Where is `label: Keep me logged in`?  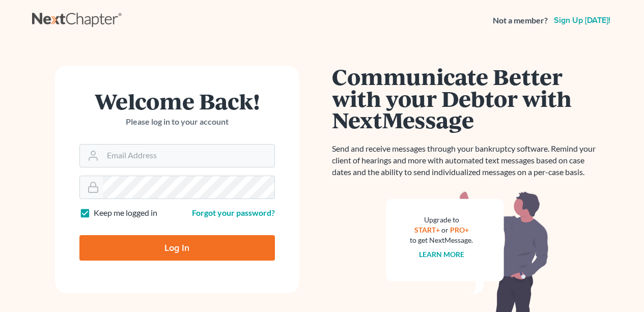 label: Keep me logged in is located at coordinates (126, 213).